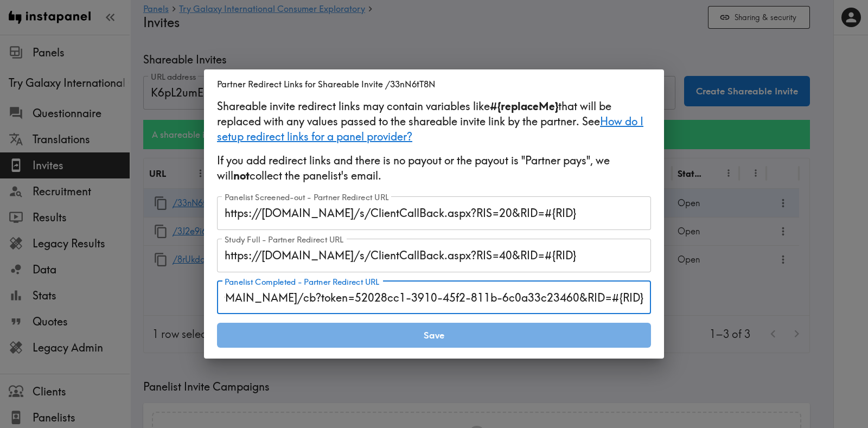 The width and height of the screenshot is (868, 428). Describe the element at coordinates (307, 197) in the screenshot. I see `label: Panelist Screened-out - Partner Redirect URL` at that location.